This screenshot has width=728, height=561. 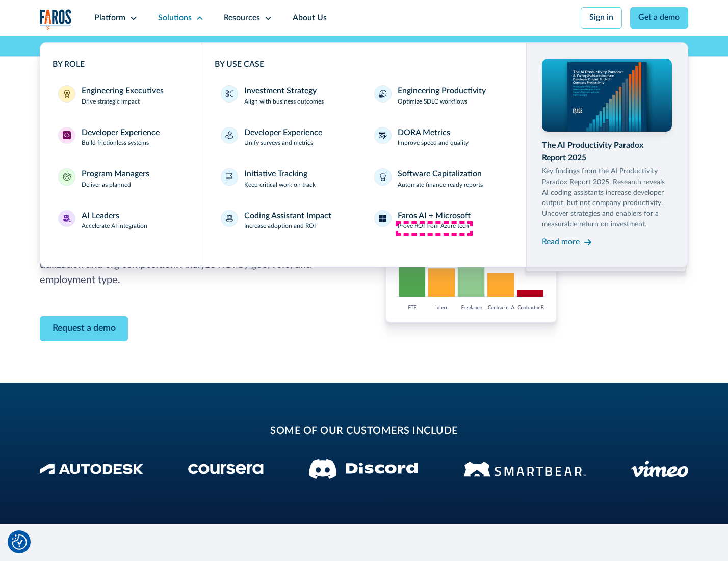 What do you see at coordinates (287, 221) in the screenshot?
I see `a: Coding Assistant ImpactIncrease adoption and ROI` at bounding box center [287, 221].